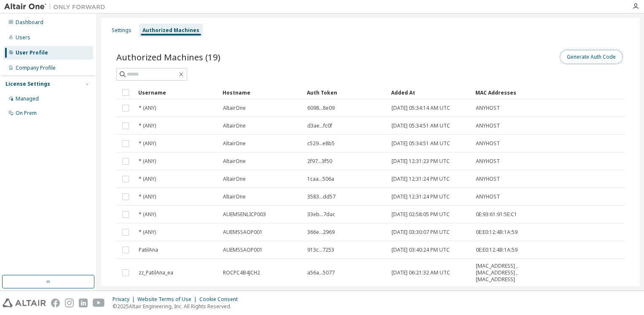  What do you see at coordinates (56, 303) in the screenshot?
I see `img: facebook.svg` at bounding box center [56, 303].